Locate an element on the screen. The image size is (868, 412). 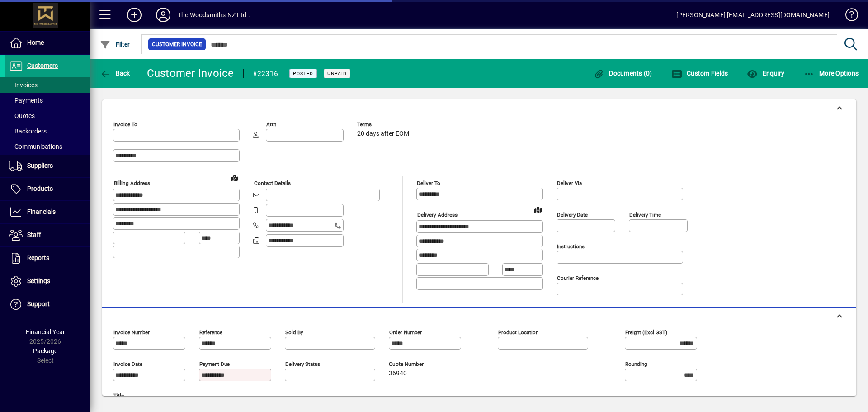
mat-label: Invoice To is located at coordinates (126, 124).